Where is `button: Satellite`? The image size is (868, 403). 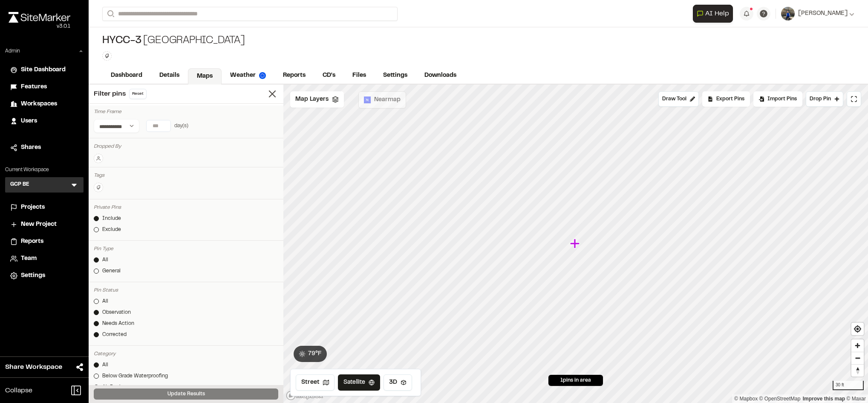
button: Satellite is located at coordinates (359, 383).